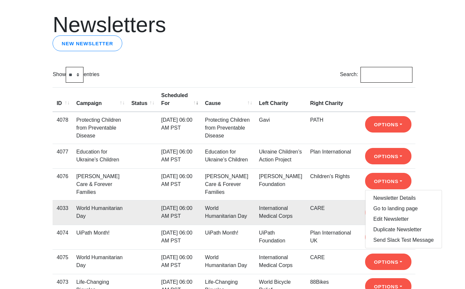  I want to click on td: 4075, so click(62, 262).